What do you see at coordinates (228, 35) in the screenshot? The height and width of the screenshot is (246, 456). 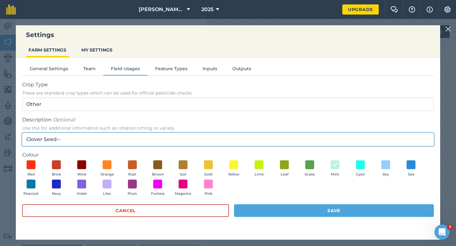 I see `h3: Settings` at bounding box center [228, 35].